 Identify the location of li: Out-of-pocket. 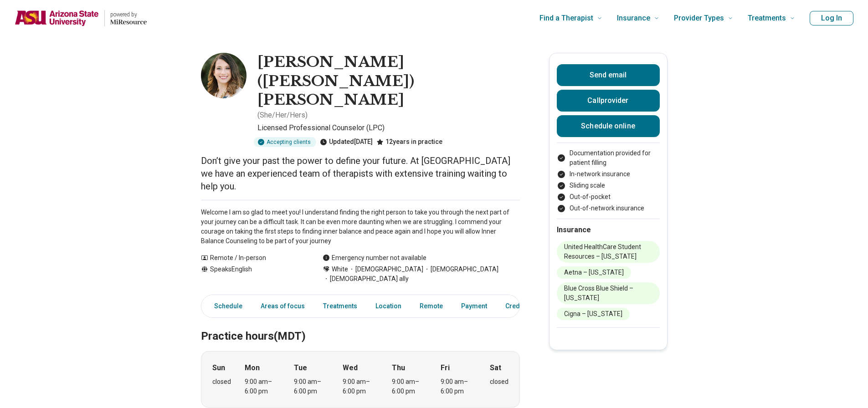
(608, 197).